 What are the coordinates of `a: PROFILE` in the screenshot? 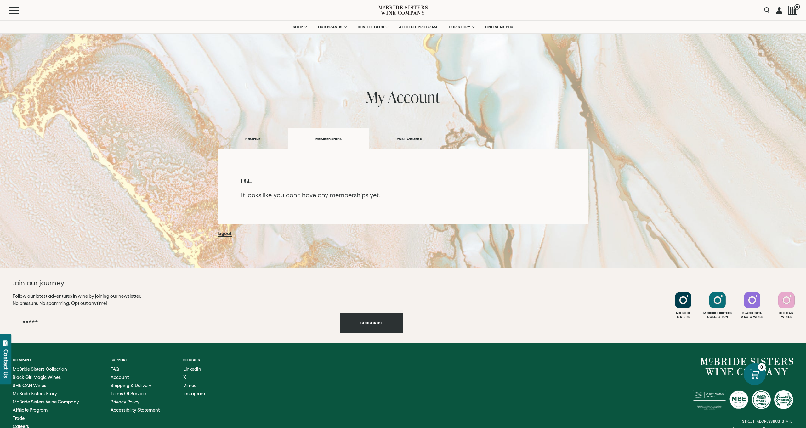 It's located at (253, 139).